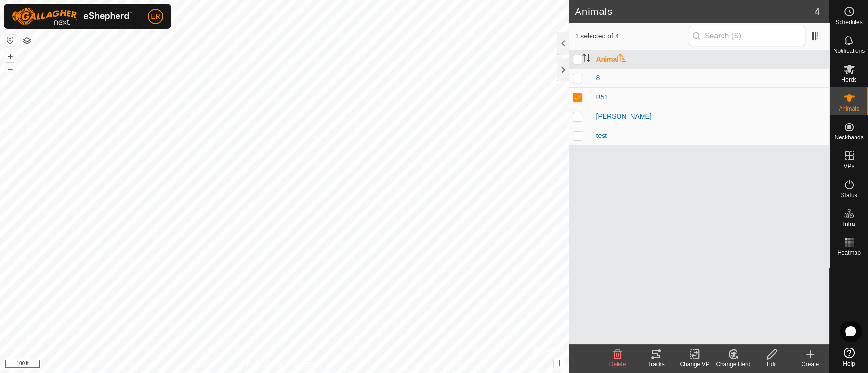 The image size is (868, 373). What do you see at coordinates (694, 365) in the screenshot?
I see `div: Change VP` at bounding box center [694, 365].